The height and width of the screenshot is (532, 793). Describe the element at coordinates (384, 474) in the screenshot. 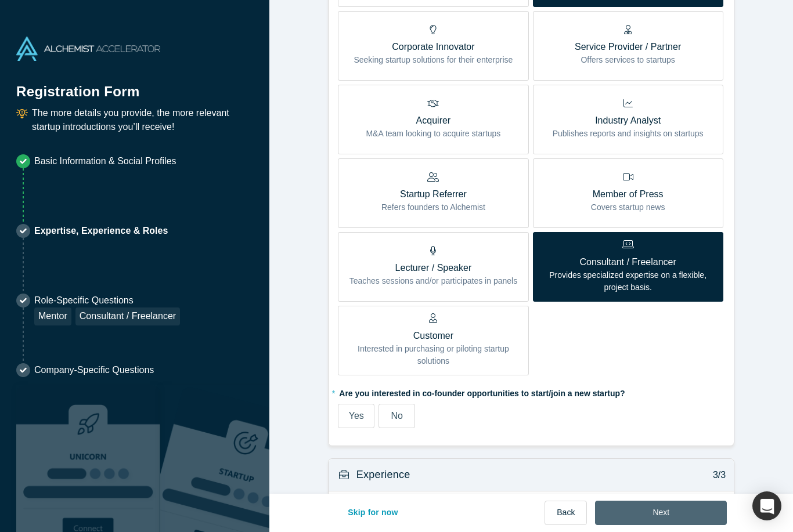

I see `h3: Experience` at that location.